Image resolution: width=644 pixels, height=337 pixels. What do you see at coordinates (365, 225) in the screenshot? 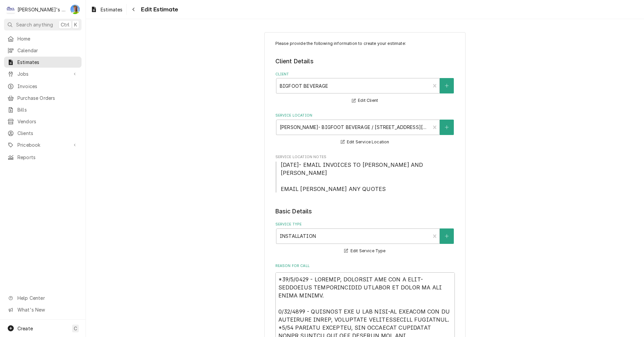
I see `label: Service Type` at bounding box center [365, 225].